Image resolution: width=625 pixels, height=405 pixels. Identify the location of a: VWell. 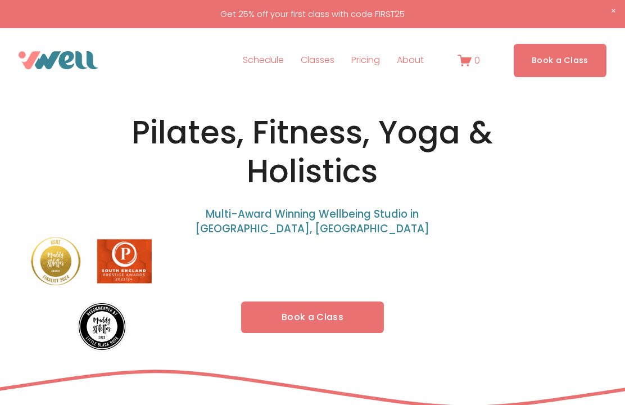
(58, 60).